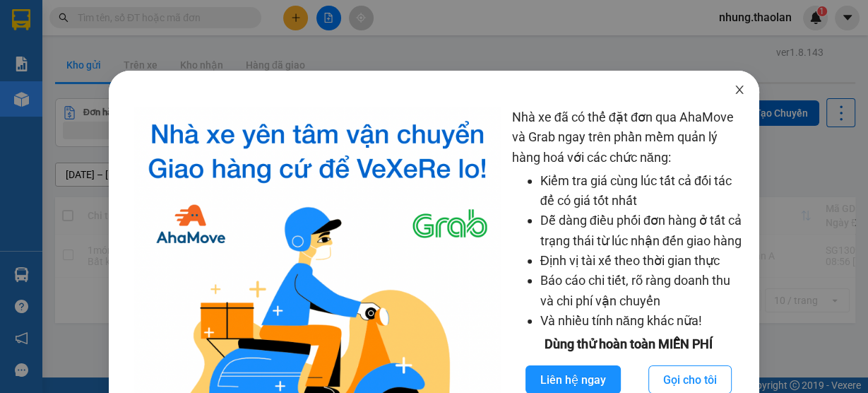 This screenshot has width=868, height=393. Describe the element at coordinates (642, 191) in the screenshot. I see `li: Kiểm tra giá cùng lúc tất cả đối tác để có giá tốt nhất` at that location.